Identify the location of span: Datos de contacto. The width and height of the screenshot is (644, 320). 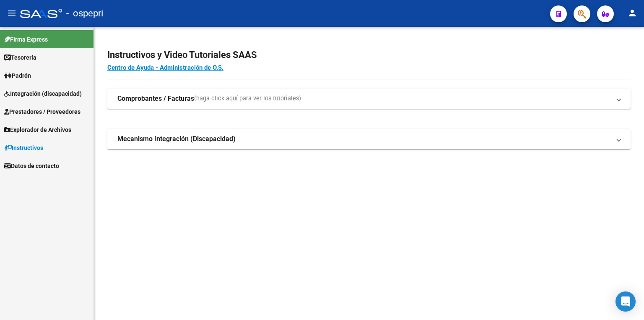
(31, 166).